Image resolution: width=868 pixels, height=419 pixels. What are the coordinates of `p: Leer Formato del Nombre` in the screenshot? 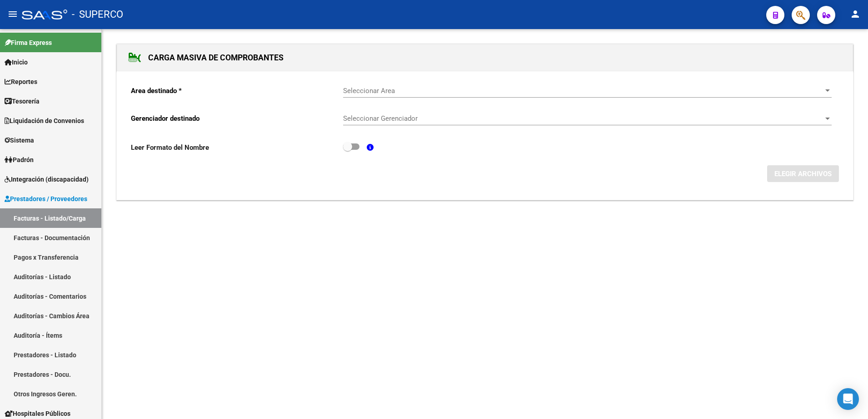 It's located at (236, 148).